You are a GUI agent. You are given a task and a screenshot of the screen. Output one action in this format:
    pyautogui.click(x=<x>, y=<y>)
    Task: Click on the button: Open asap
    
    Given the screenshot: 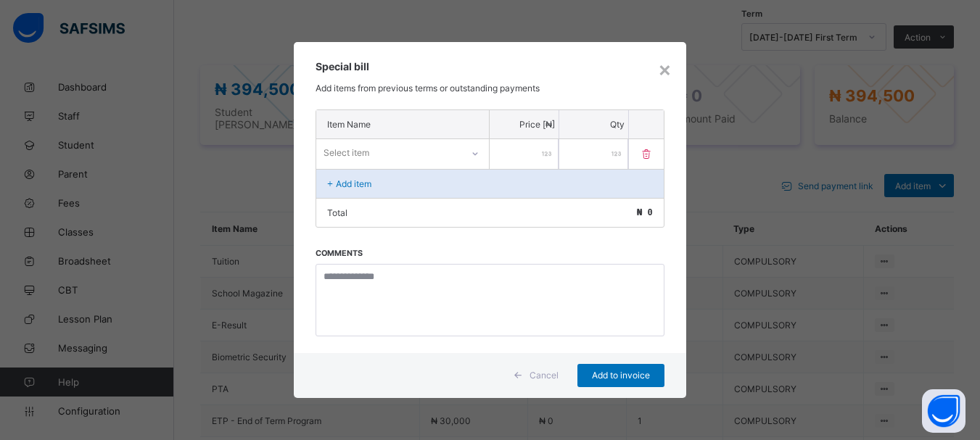 What is the action you would take?
    pyautogui.click(x=943, y=411)
    